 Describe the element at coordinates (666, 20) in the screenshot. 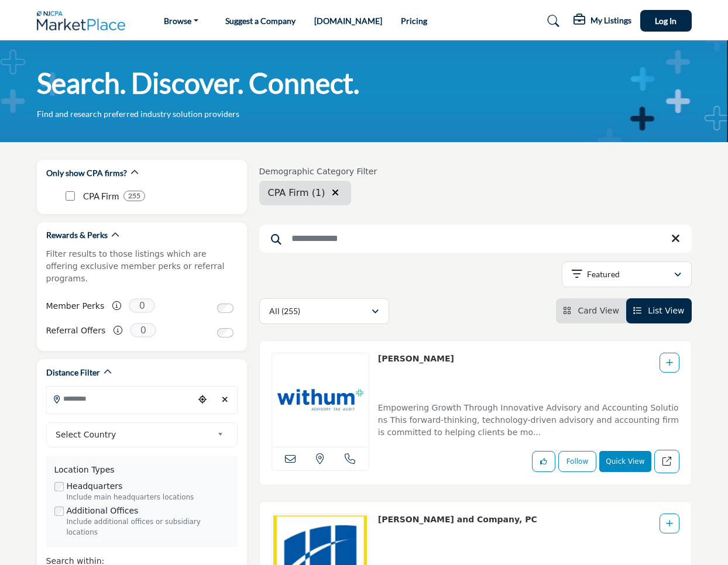

I see `button: Log In` at that location.